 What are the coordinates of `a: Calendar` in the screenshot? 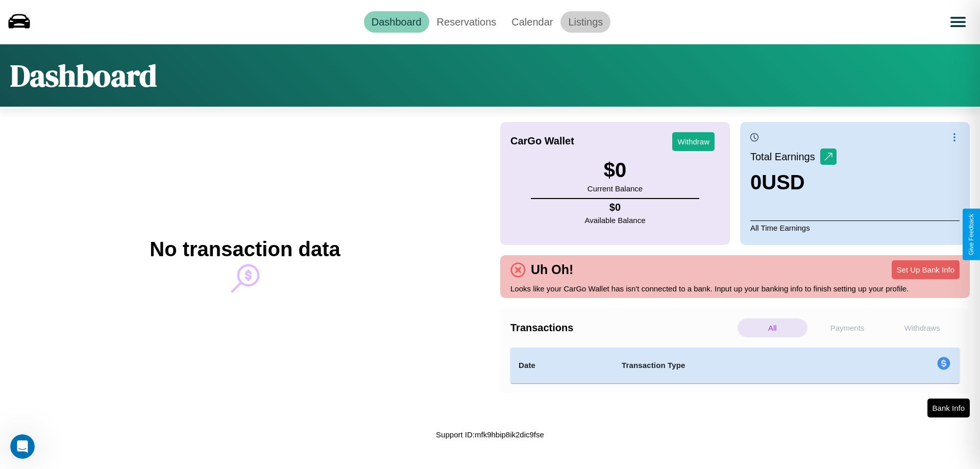 It's located at (532, 22).